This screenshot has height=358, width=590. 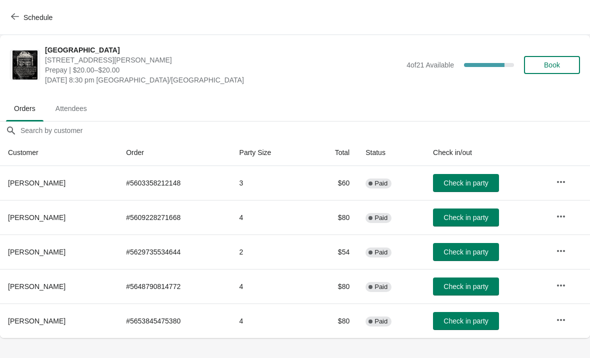 I want to click on th: Order, so click(x=174, y=152).